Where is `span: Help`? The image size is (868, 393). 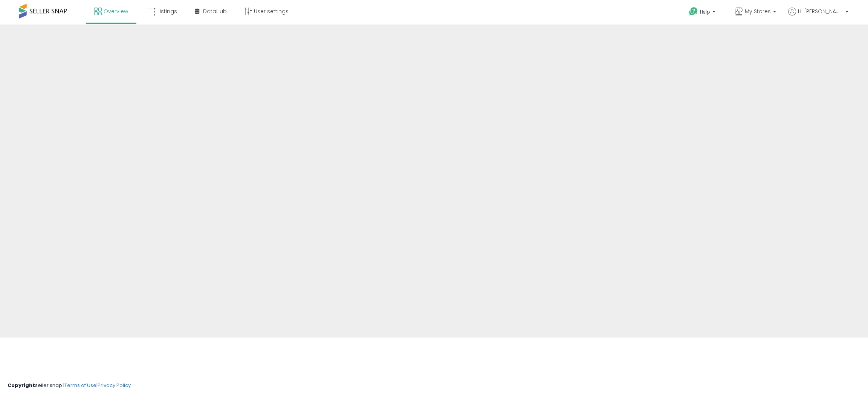
span: Help is located at coordinates (705, 12).